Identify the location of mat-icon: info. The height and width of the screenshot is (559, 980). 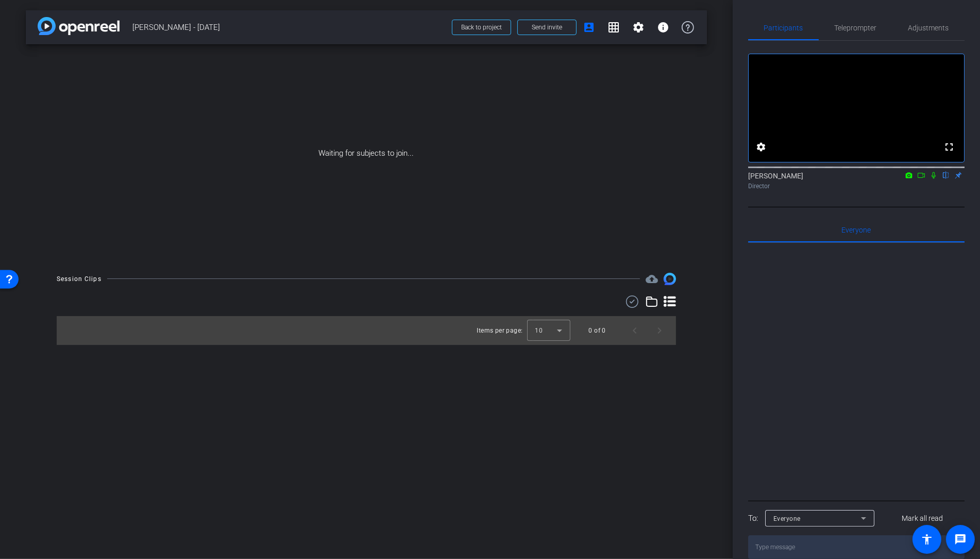
(664, 27).